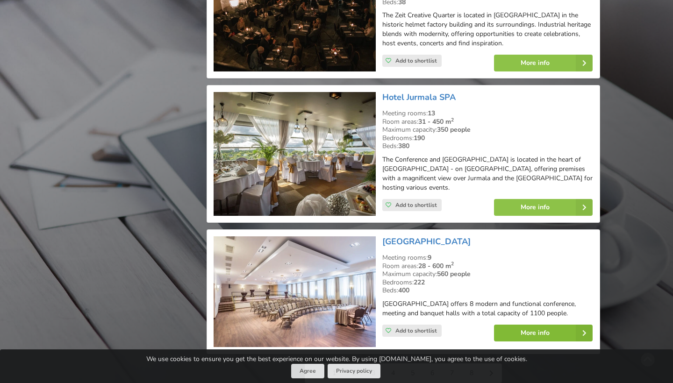 The width and height of the screenshot is (673, 383). What do you see at coordinates (436, 266) in the screenshot?
I see `strong: 28 - 600 m` at bounding box center [436, 266].